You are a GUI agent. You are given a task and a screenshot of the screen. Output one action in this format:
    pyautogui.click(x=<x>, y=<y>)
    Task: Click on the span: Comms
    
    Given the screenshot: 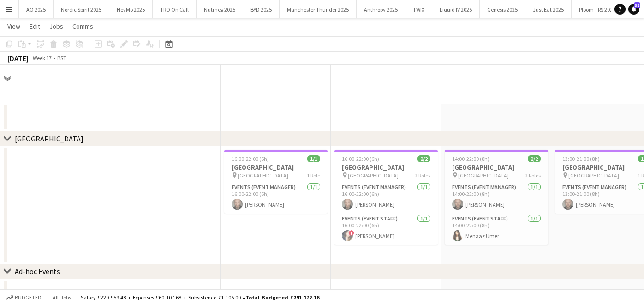 What is the action you would take?
    pyautogui.click(x=83, y=26)
    